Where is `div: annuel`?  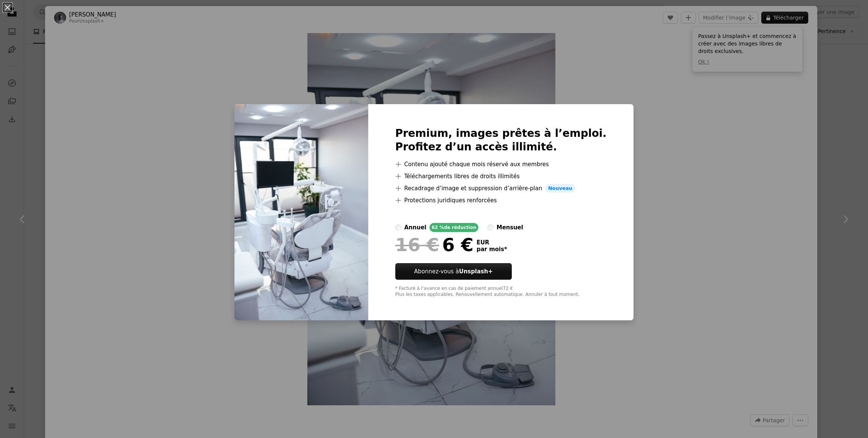 div: annuel is located at coordinates (415, 227).